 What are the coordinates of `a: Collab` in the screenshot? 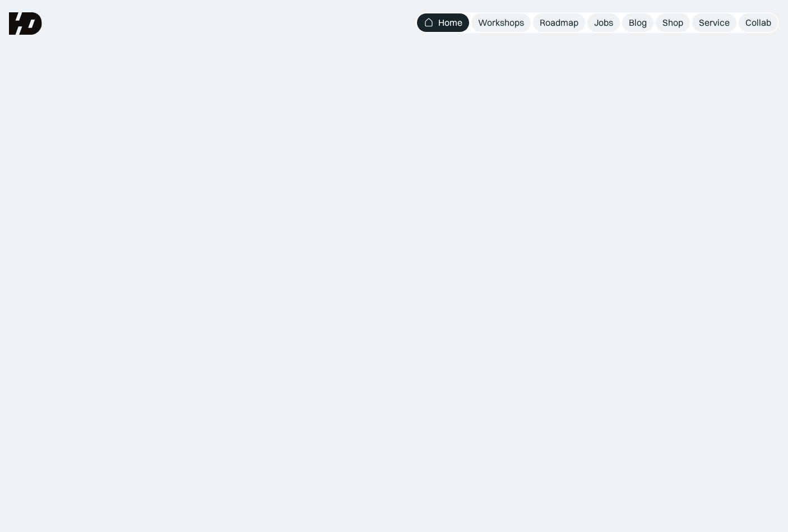 It's located at (758, 22).